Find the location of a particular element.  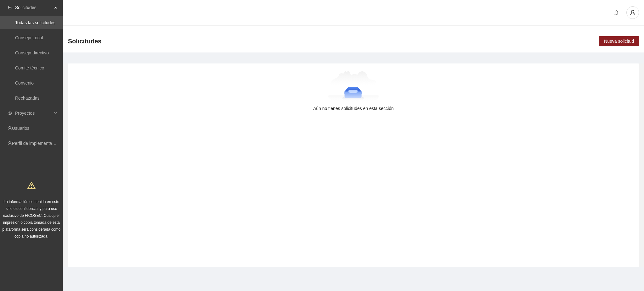

span: Nueva solicitud is located at coordinates (619, 41).